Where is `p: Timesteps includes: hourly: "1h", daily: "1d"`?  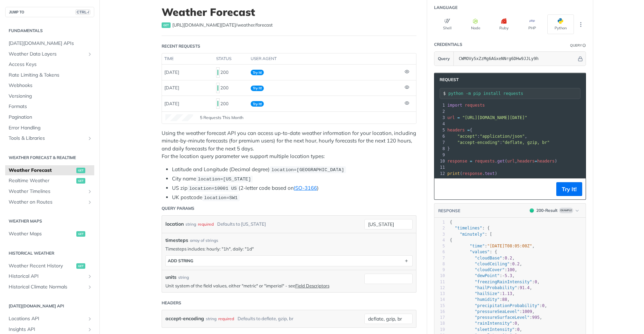 p: Timesteps includes: hourly: "1h", daily: "1d" is located at coordinates (289, 249).